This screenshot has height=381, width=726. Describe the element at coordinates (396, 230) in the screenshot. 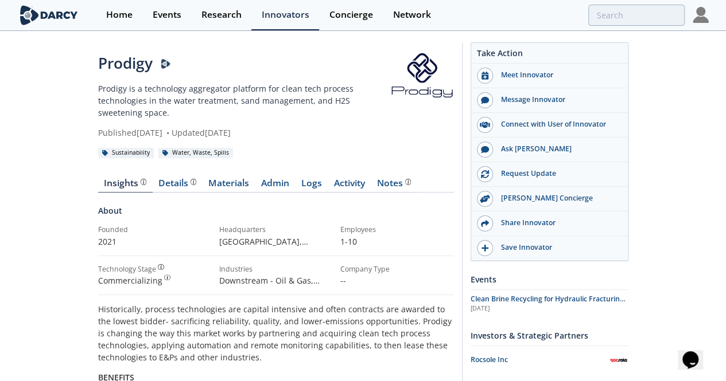

I see `div: Employees` at that location.